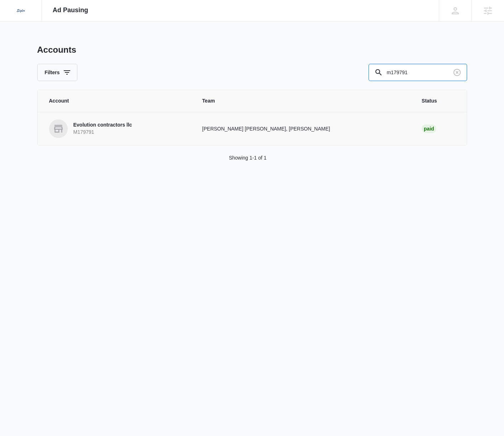 Image resolution: width=504 pixels, height=436 pixels. What do you see at coordinates (74, 44) in the screenshot?
I see `img: tab_keywords_by_traffic_grey.svg` at bounding box center [74, 44].